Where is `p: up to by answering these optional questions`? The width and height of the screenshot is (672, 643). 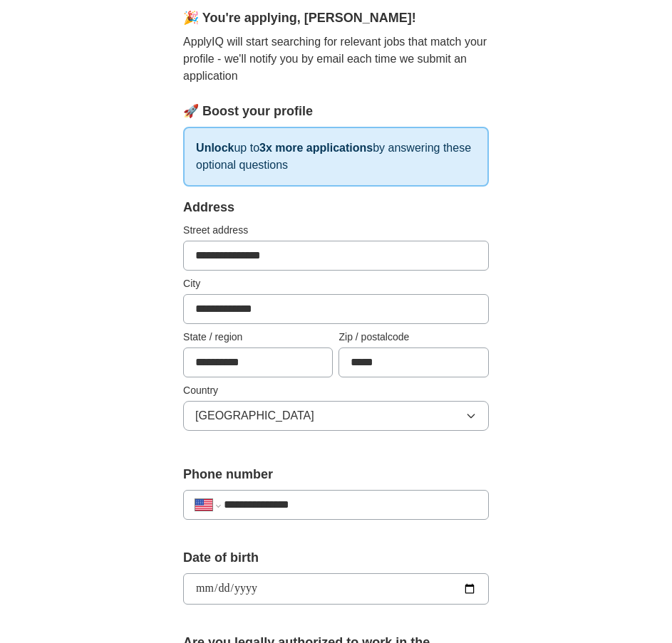
p: up to by answering these optional questions is located at coordinates (336, 156).